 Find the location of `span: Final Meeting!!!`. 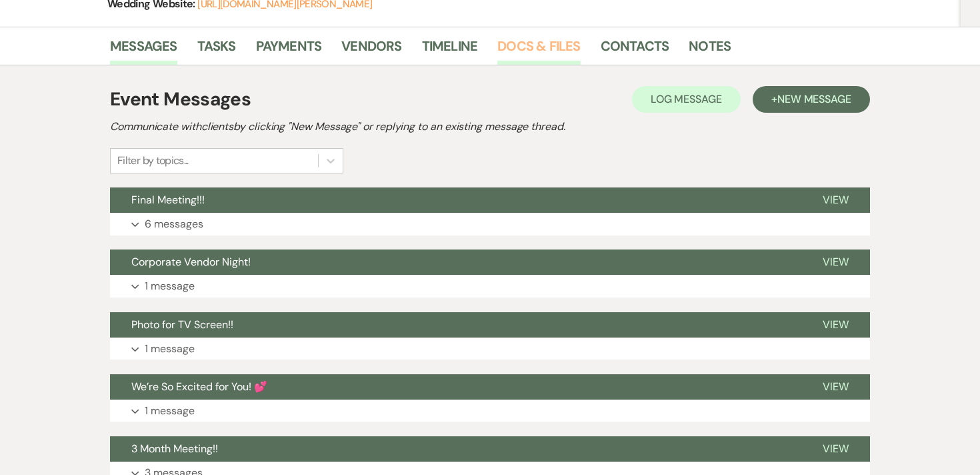

span: Final Meeting!!! is located at coordinates (168, 200).